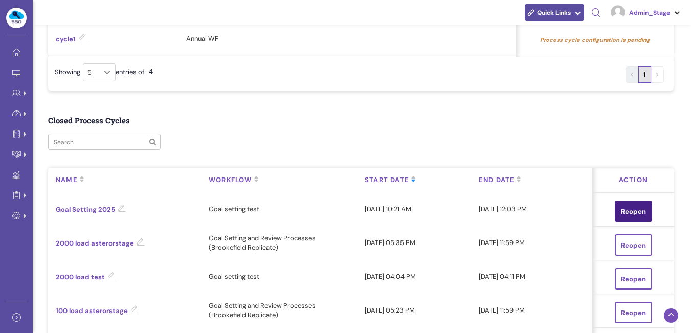  I want to click on a: Goal Setting 2025, so click(91, 209).